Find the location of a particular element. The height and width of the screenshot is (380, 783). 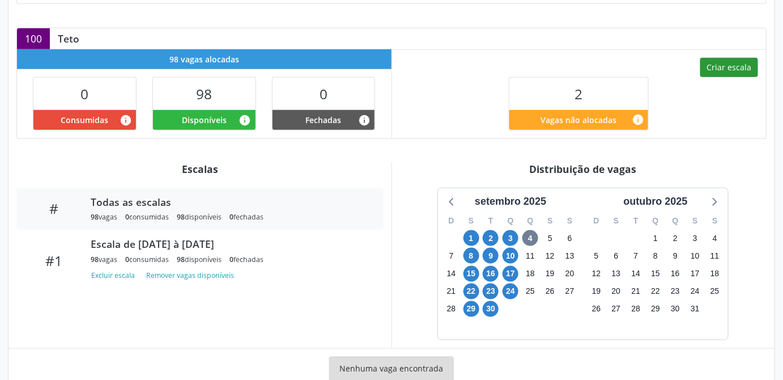

span: domingo, 28 de setembro de 2025 is located at coordinates (452, 309).